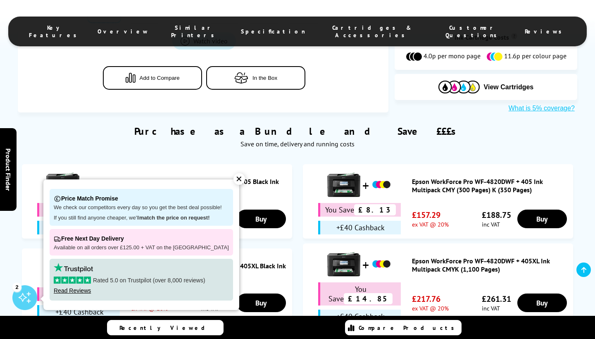  I want to click on a: Recently Viewed, so click(165, 327).